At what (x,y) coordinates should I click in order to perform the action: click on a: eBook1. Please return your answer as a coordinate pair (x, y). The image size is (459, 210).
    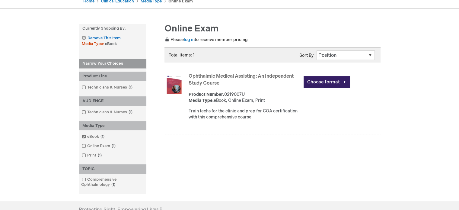
    Looking at the image, I should click on (94, 136).